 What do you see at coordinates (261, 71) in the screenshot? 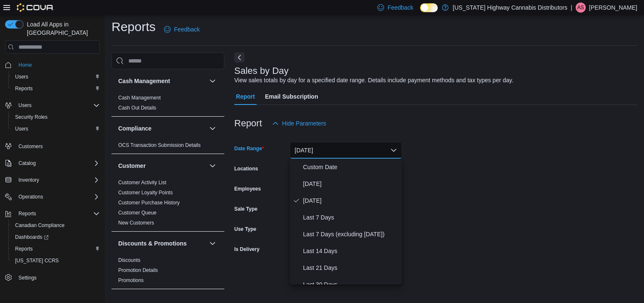
I see `h3: Sales by Day` at bounding box center [261, 71].